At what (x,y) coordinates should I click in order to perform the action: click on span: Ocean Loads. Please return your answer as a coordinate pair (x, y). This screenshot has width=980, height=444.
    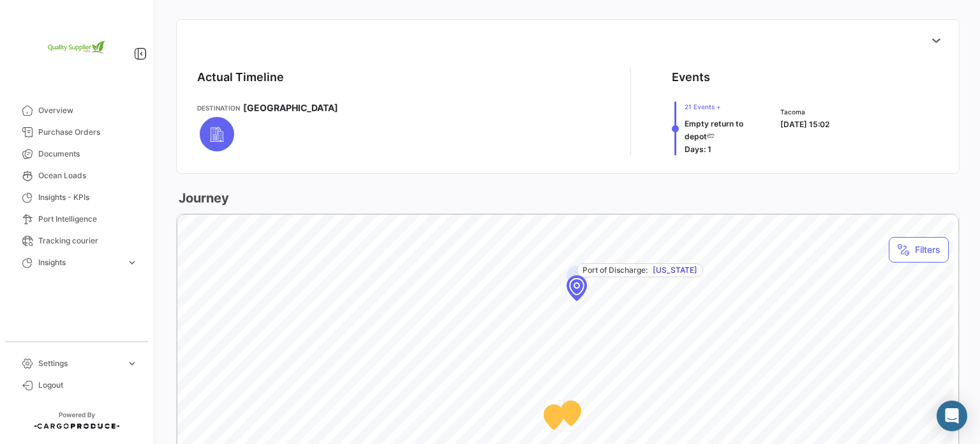
    Looking at the image, I should click on (88, 175).